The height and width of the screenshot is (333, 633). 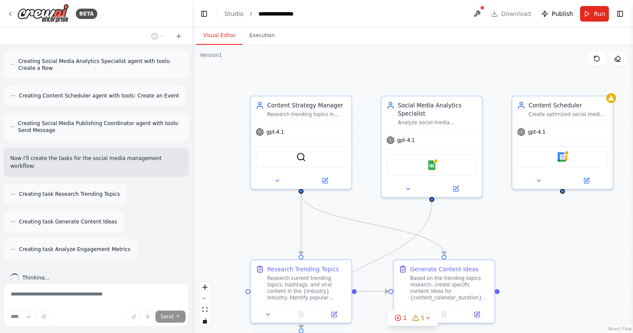 What do you see at coordinates (594, 14) in the screenshot?
I see `button: Run` at bounding box center [594, 14].